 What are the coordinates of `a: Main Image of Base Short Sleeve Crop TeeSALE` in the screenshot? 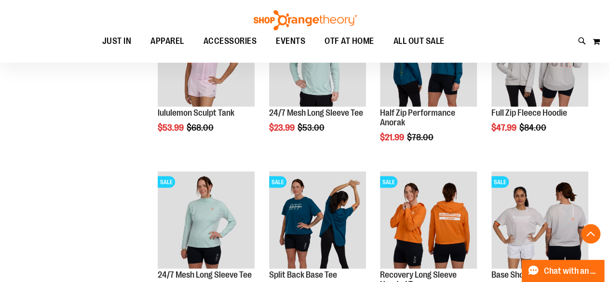 It's located at (540, 221).